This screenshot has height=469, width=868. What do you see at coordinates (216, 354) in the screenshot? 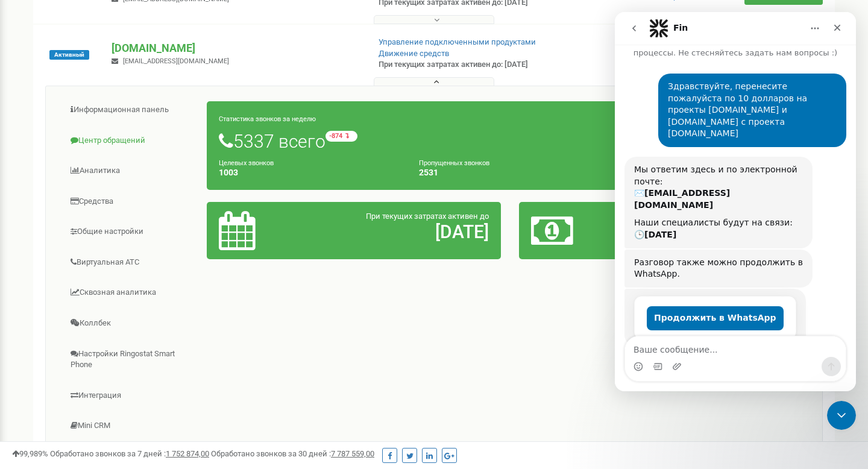
I see `button: Отправить сообщение…` at bounding box center [216, 354].